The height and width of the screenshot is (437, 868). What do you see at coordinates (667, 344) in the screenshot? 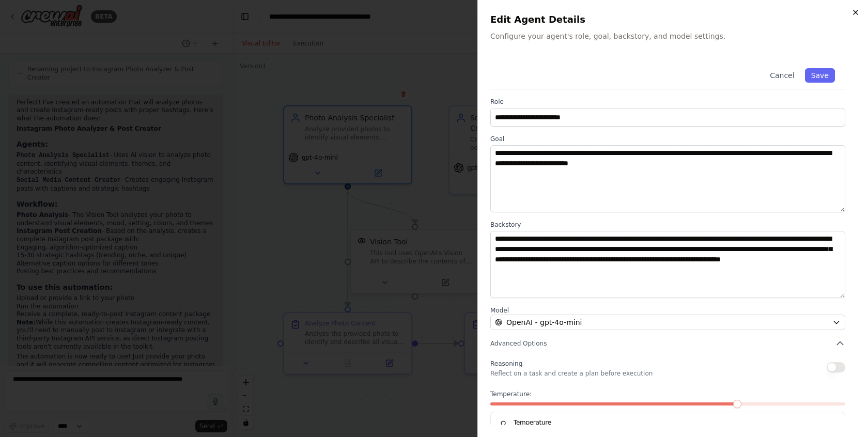
I see `button: Advanced Options` at bounding box center [667, 344].